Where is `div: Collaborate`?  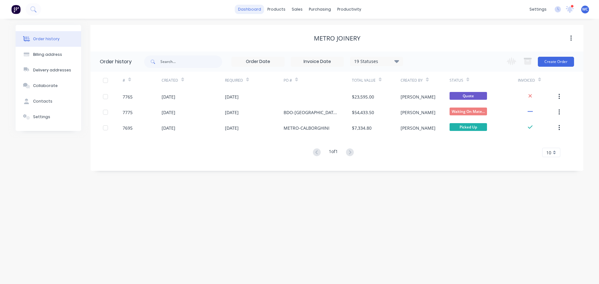
div: Collaborate is located at coordinates (45, 86).